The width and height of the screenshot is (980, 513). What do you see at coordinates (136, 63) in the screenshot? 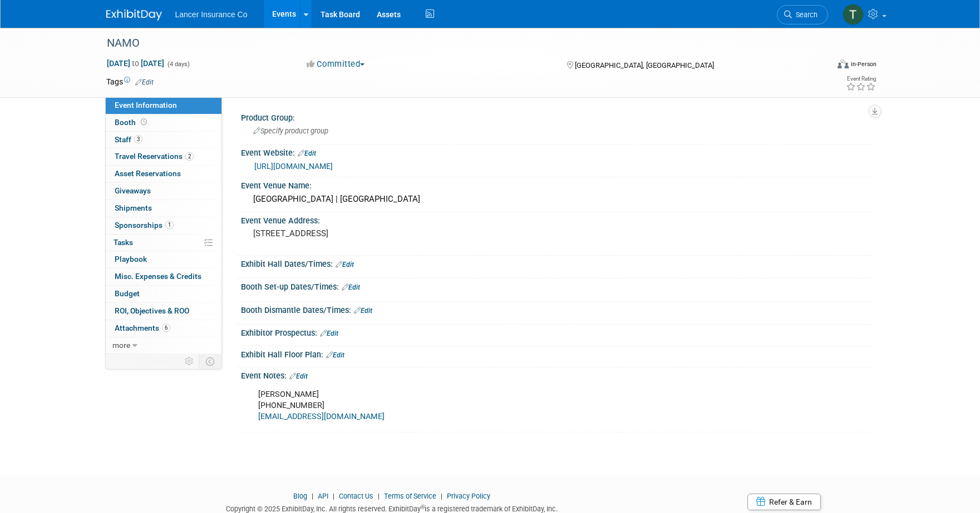
I see `span: to` at bounding box center [136, 63].